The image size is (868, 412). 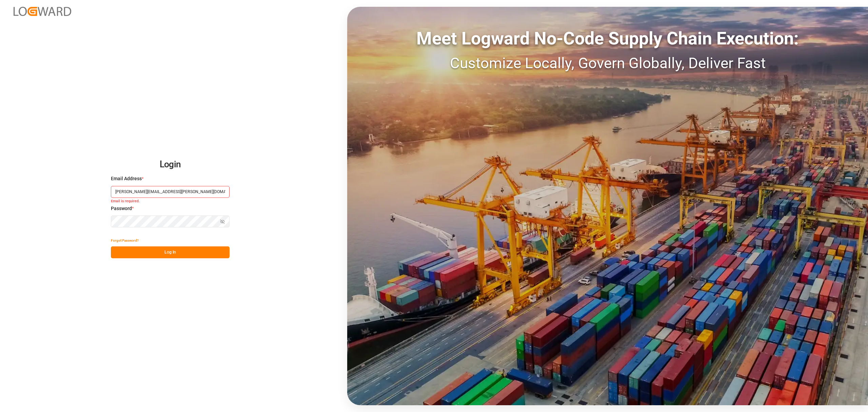 What do you see at coordinates (125, 240) in the screenshot?
I see `button: Forgot Password?` at bounding box center [125, 240].